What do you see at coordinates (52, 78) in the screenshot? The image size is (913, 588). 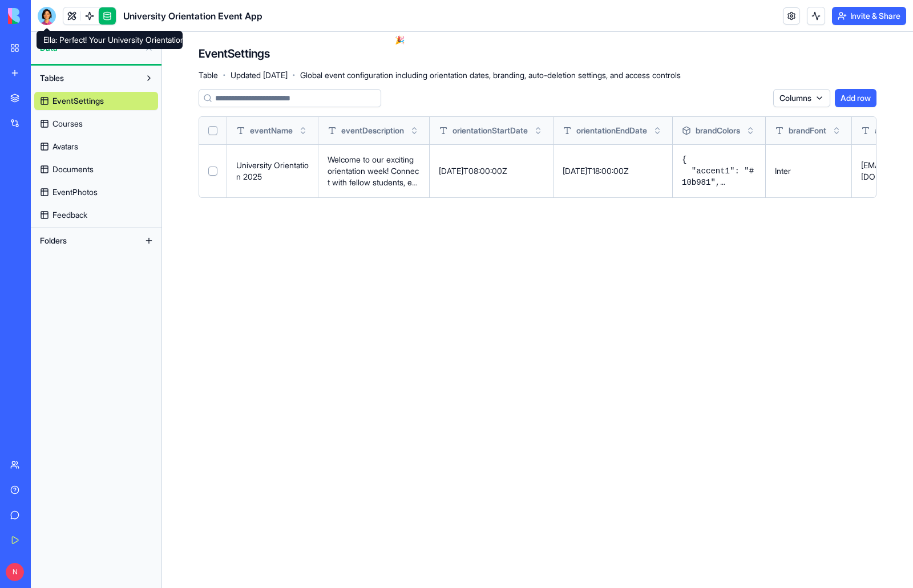 I see `span: Tables` at bounding box center [52, 78].